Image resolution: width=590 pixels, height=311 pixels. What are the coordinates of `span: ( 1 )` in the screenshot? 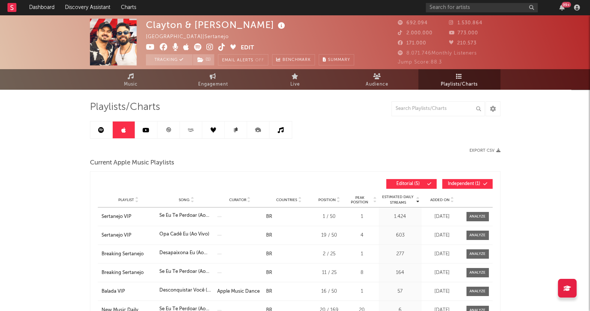 It's located at (203, 60).